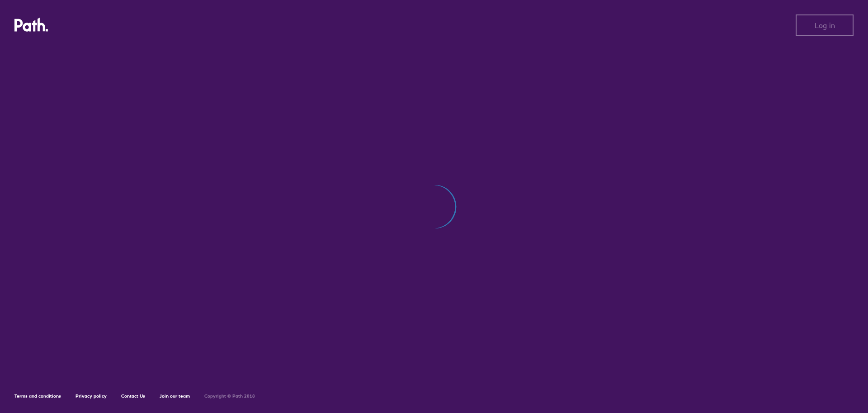 This screenshot has height=413, width=868. Describe the element at coordinates (825, 25) in the screenshot. I see `span: Log in` at that location.